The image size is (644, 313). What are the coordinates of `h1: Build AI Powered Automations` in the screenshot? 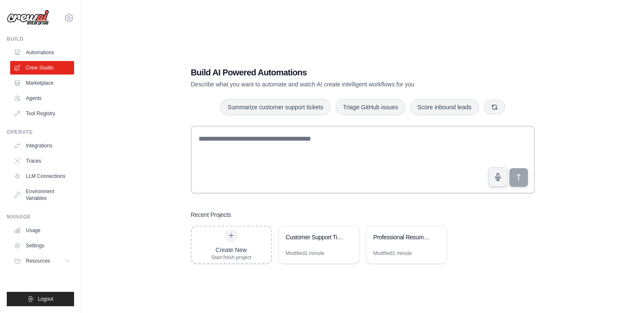 It's located at (333, 73).